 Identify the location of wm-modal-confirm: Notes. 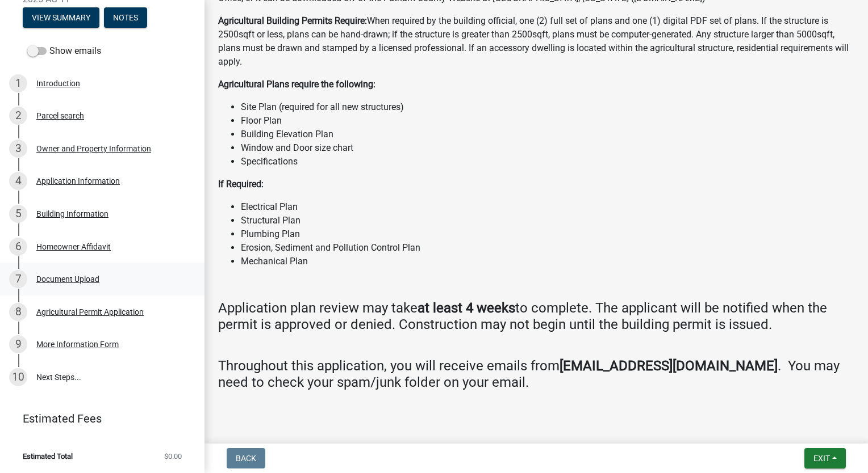
(125, 18).